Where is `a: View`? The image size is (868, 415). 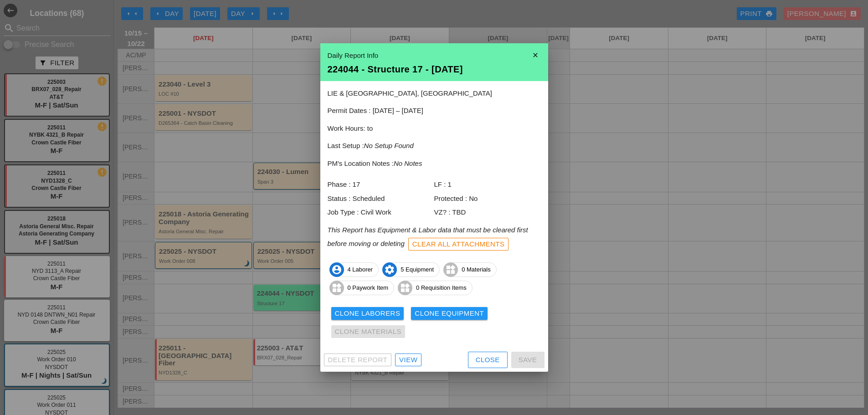 a: View is located at coordinates (408, 360).